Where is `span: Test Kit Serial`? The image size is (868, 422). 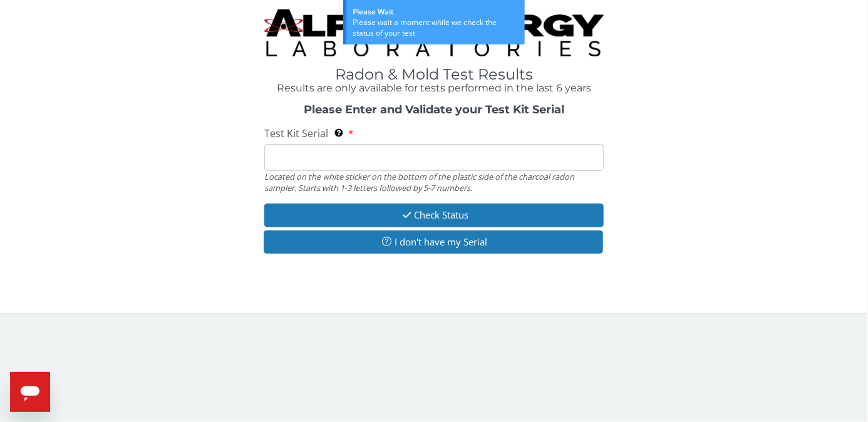
span: Test Kit Serial is located at coordinates (296, 134).